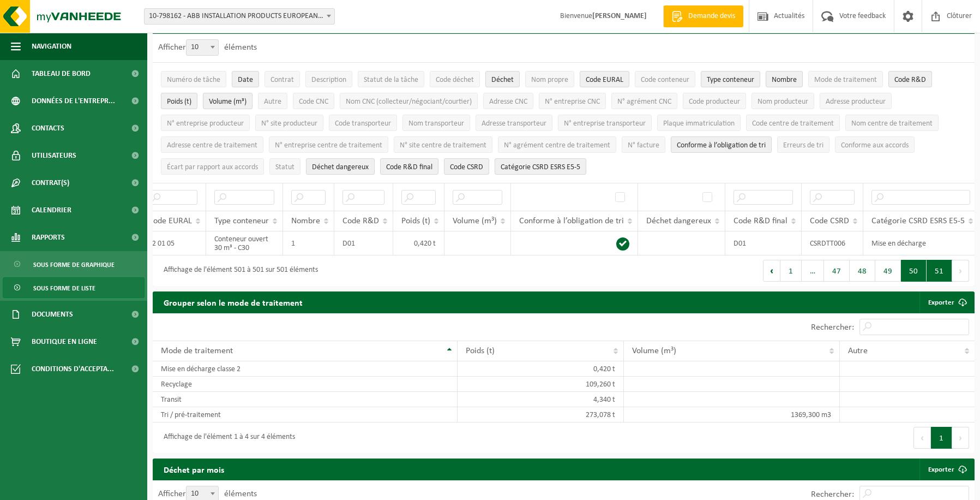 The height and width of the screenshot is (500, 980). I want to click on a: Sous forme de graphique, so click(74, 264).